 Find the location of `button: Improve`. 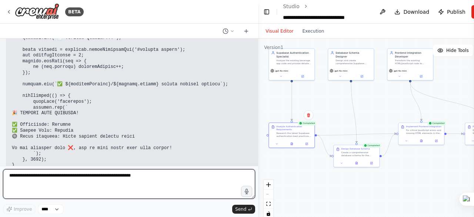

button: Improve is located at coordinates (19, 209).